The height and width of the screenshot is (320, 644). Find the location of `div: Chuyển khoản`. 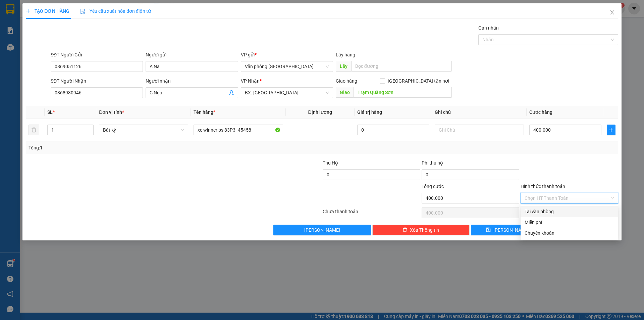

div: Chuyển khoản is located at coordinates (569, 233).